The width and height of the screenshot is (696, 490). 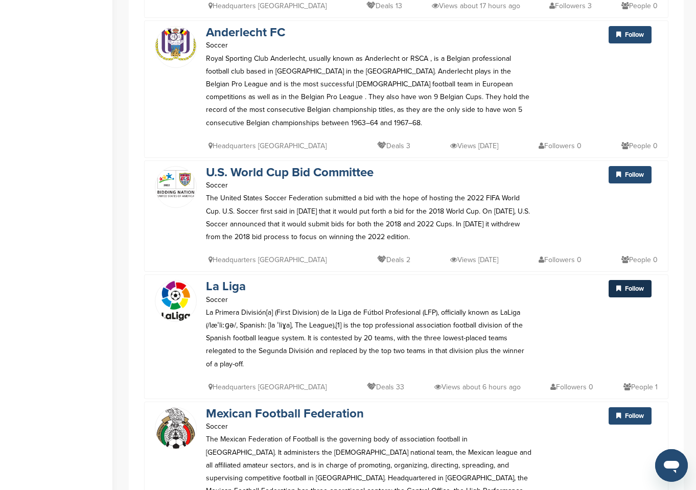 I want to click on p: Royal Sporting Club Anderlecht, usually known as Anderlecht or RSCA , is a Belgian professional f..., so click(x=369, y=90).